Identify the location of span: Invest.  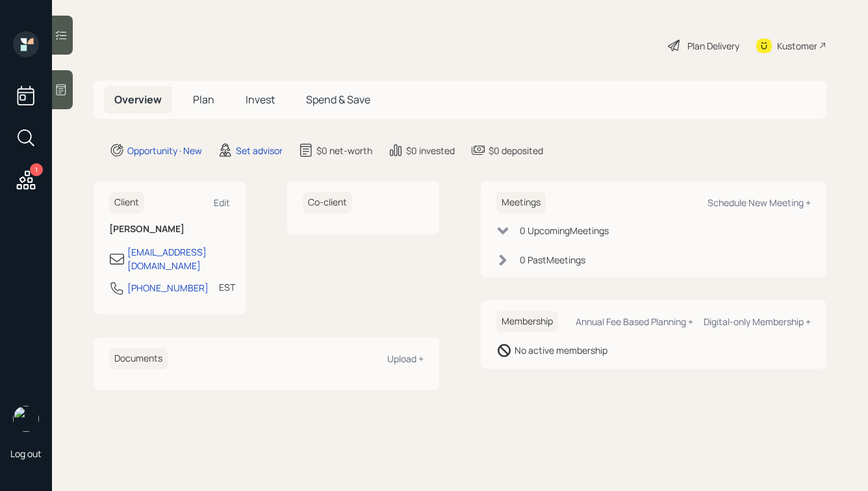
(260, 100).